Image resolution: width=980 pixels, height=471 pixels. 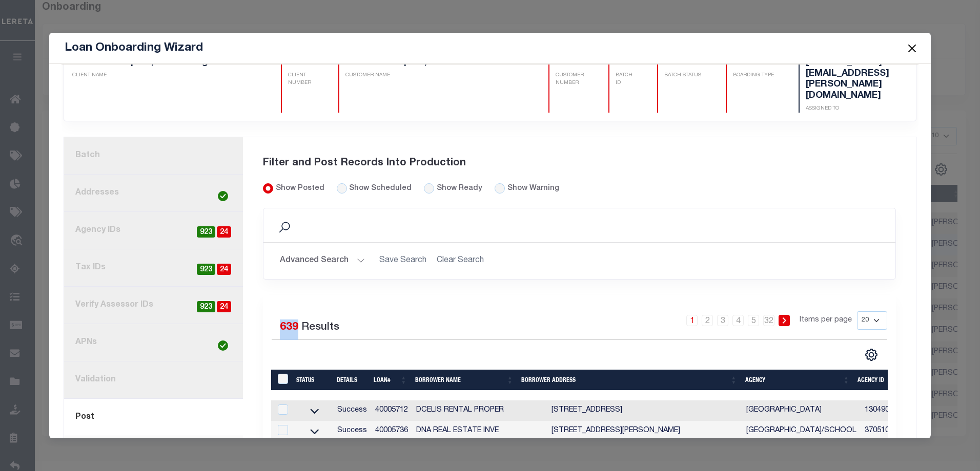 What do you see at coordinates (533, 189) in the screenshot?
I see `label: Show Warning` at bounding box center [533, 189].